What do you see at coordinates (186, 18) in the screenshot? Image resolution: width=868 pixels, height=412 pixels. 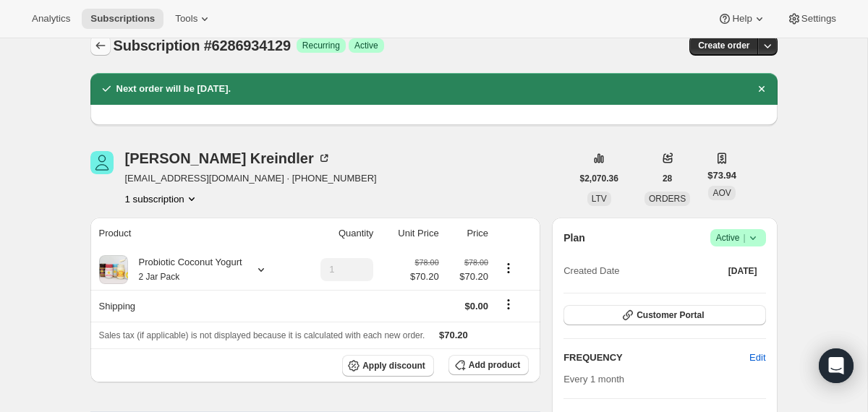 I see `span: Tools` at bounding box center [186, 18].